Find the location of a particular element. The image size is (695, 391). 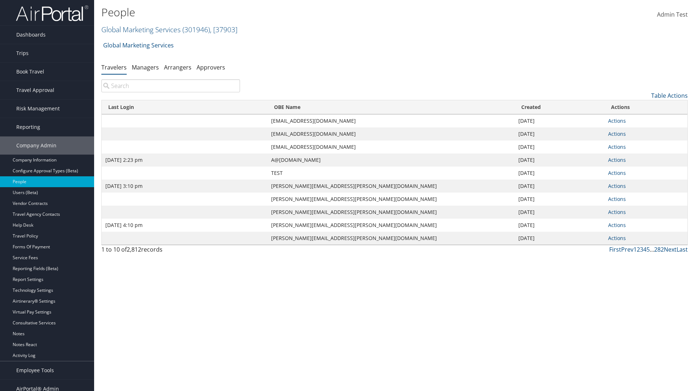

th: Created: activate to sort column ascending is located at coordinates (560, 107).